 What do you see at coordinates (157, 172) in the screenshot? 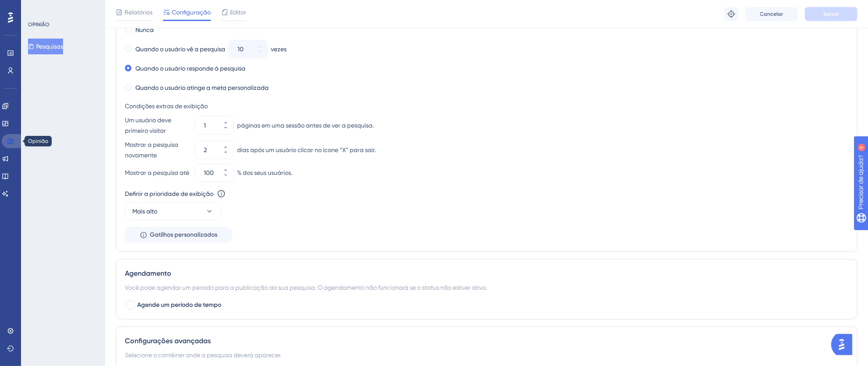
I see `font: Mostrar a pesquisa até` at bounding box center [157, 172].